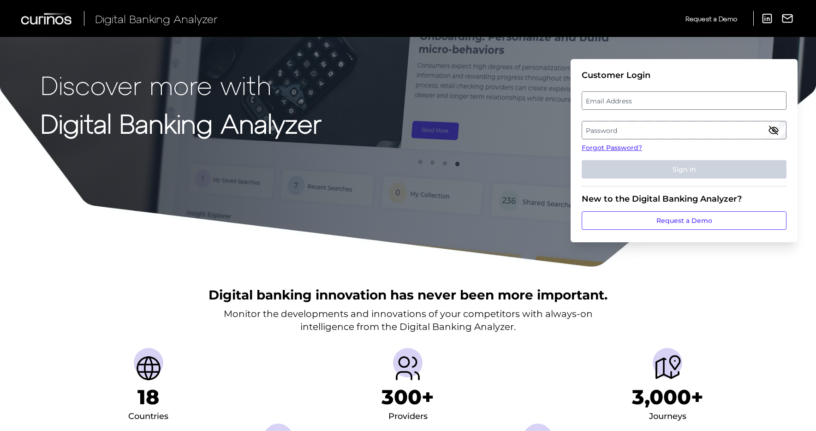  I want to click on h1: 3,000+, so click(668, 397).